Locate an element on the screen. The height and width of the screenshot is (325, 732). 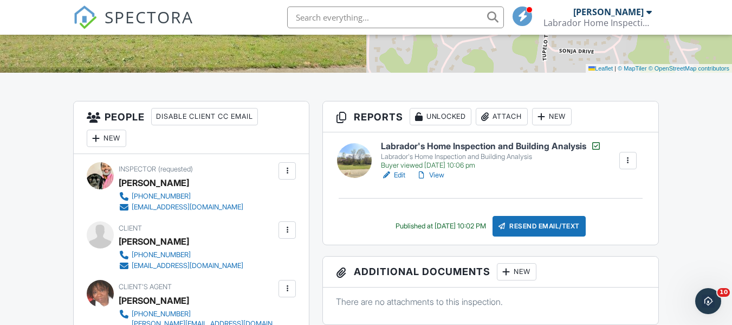
a: Edit is located at coordinates (393, 175).